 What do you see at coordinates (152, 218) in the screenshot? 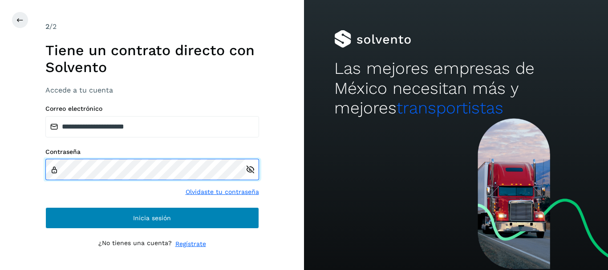
I see `span: Inicia sesión` at bounding box center [152, 218].